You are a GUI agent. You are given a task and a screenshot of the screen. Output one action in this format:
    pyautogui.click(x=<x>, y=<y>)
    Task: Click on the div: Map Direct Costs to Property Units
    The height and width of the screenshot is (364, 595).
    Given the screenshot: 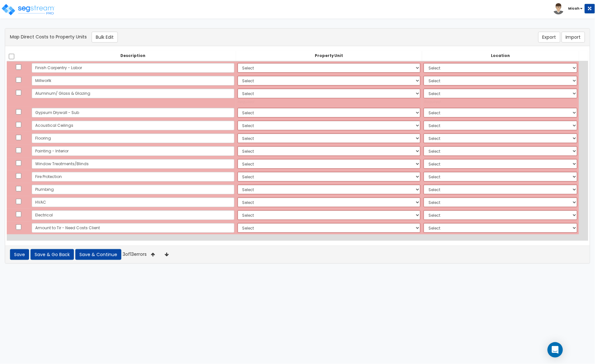 What is the action you would take?
    pyautogui.click(x=200, y=37)
    